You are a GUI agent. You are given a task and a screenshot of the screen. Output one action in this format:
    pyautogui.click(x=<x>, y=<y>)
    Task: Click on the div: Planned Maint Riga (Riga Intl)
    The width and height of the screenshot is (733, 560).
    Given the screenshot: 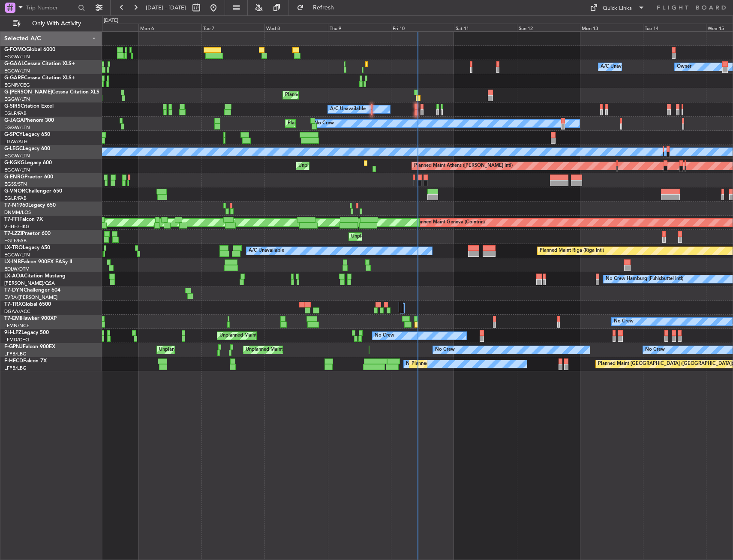 What is the action you would take?
    pyautogui.click(x=571, y=251)
    